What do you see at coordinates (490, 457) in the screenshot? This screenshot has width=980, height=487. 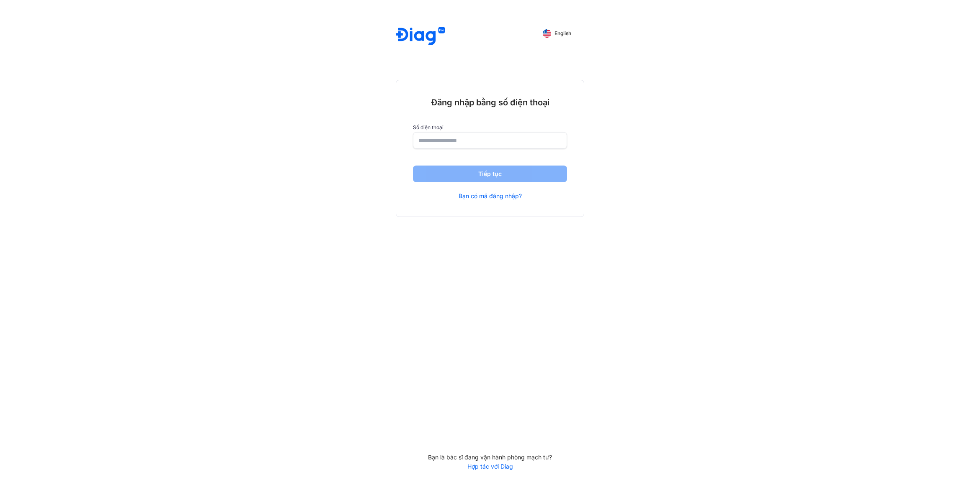 I see `div: Bạn là bác sĩ đang vận hành phòng mạch tư?` at bounding box center [490, 457].